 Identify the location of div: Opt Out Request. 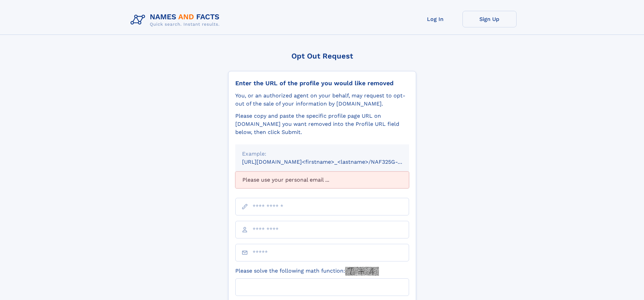
(322, 56).